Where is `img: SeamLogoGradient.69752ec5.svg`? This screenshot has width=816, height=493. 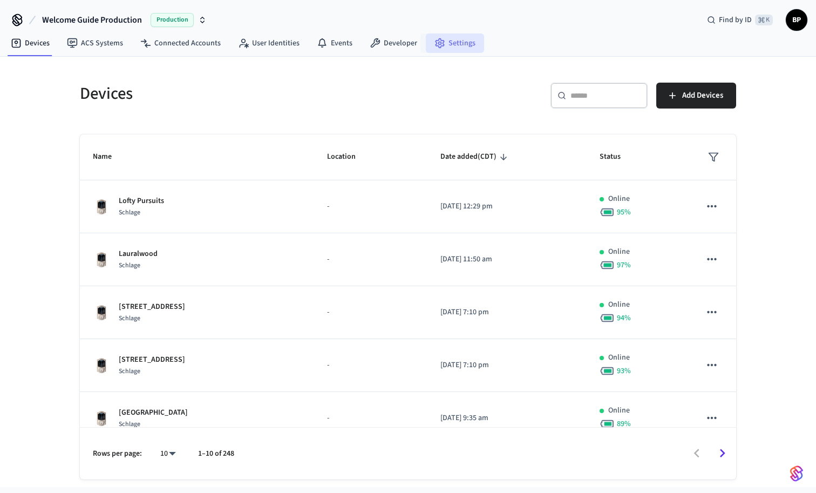
img: SeamLogoGradient.69752ec5.svg is located at coordinates (796, 473).